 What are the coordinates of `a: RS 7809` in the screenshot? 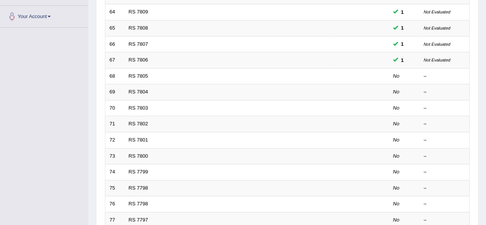 It's located at (138, 12).